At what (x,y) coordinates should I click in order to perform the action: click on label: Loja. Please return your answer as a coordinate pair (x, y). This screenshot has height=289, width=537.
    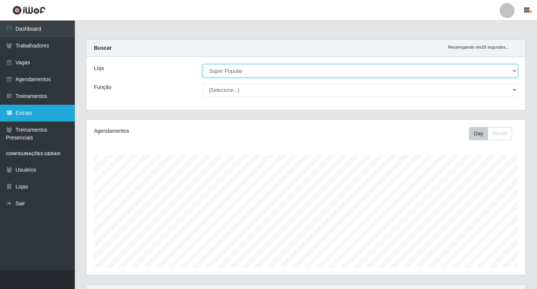
    Looking at the image, I should click on (99, 68).